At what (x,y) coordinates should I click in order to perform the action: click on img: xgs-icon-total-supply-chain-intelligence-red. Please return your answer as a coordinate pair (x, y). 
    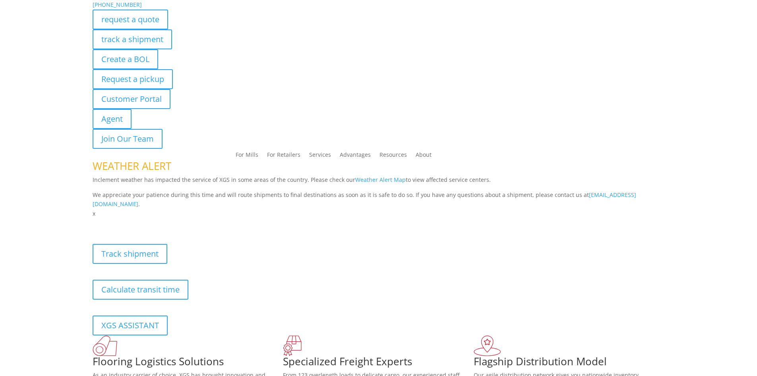
    Looking at the image, I should click on (105, 345).